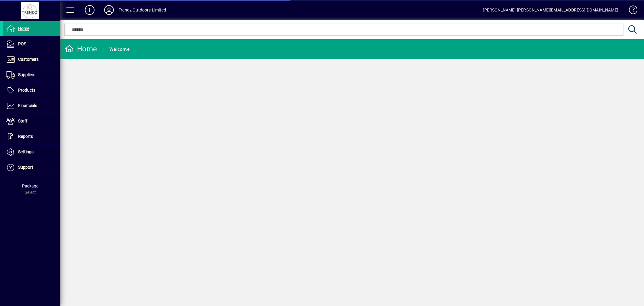 The image size is (644, 306). Describe the element at coordinates (630, 11) in the screenshot. I see `a: Knowledge Base` at that location.